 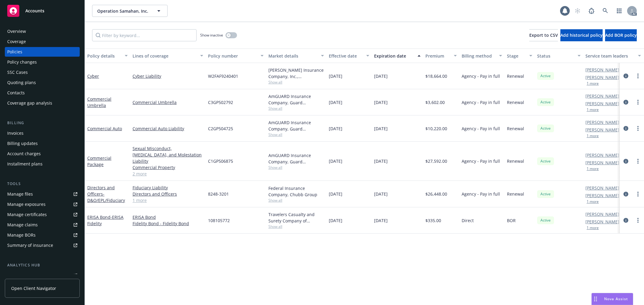 What do you see at coordinates (168, 129) in the screenshot?
I see `a: Commercial Auto Liability` at bounding box center [168, 129].